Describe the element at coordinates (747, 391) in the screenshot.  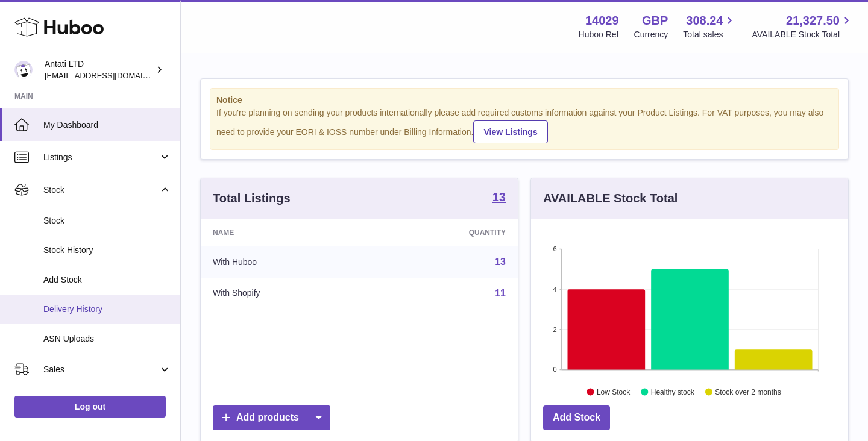
I see `text: Stock over 2 months` at that location.